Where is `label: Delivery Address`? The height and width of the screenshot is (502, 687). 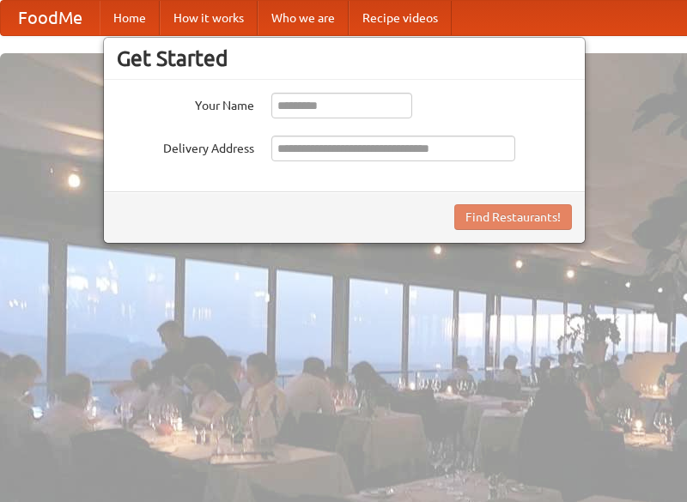 label: Delivery Address is located at coordinates (185, 146).